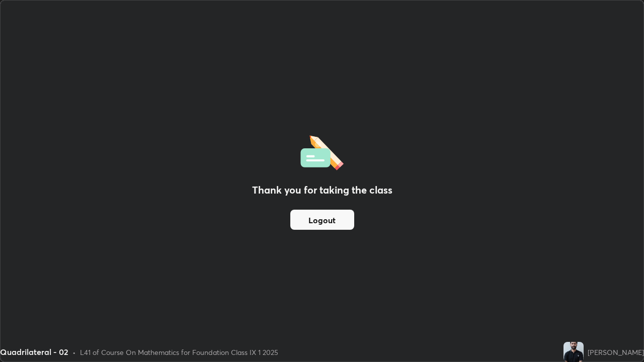 This screenshot has width=644, height=362. Describe the element at coordinates (322, 152) in the screenshot. I see `img: offlineFeedback.1438e8b3.svg` at that location.